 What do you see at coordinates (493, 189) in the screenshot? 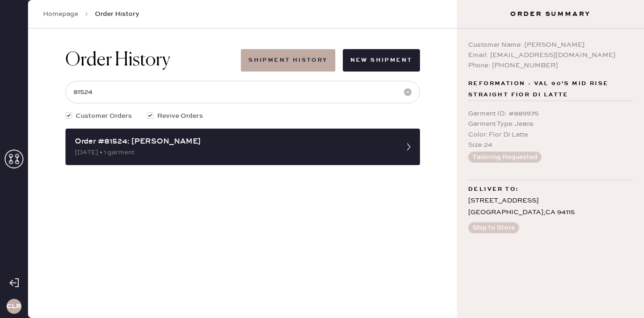
I see `span: Deliver to:` at bounding box center [493, 189].